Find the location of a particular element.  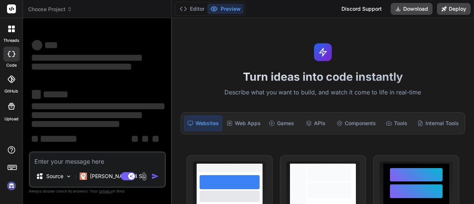

label: Upload is located at coordinates (11, 119).